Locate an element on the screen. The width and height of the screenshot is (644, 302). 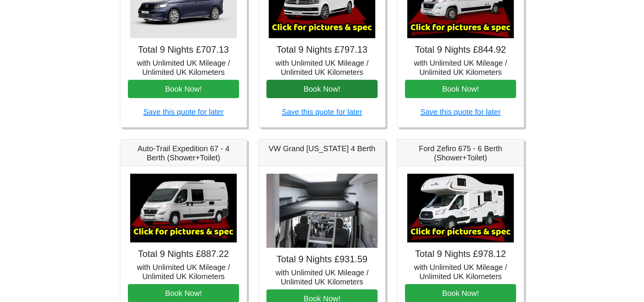
h4: Total 9 Nights £707.13 is located at coordinates (184, 50).